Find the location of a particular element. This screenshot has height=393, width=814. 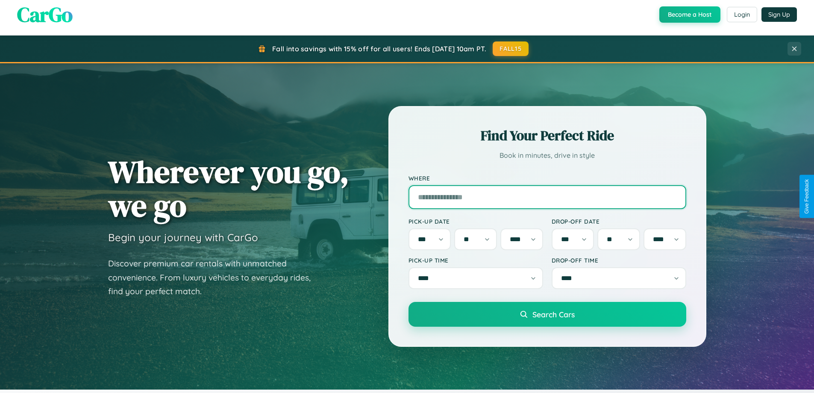

label: Pick-up Time is located at coordinates (476, 260).